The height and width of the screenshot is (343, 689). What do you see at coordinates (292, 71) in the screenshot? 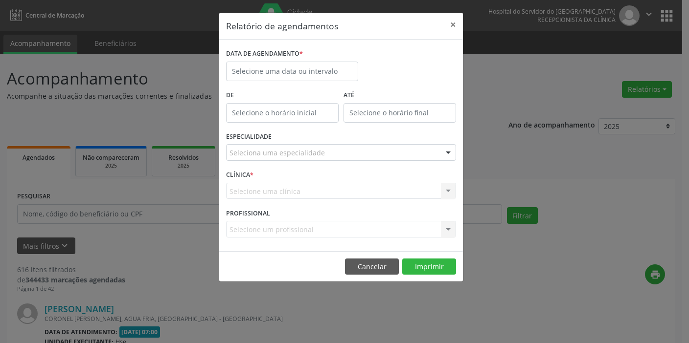
I see `input: Selecione uma data ou intervalo` at bounding box center [292, 71].